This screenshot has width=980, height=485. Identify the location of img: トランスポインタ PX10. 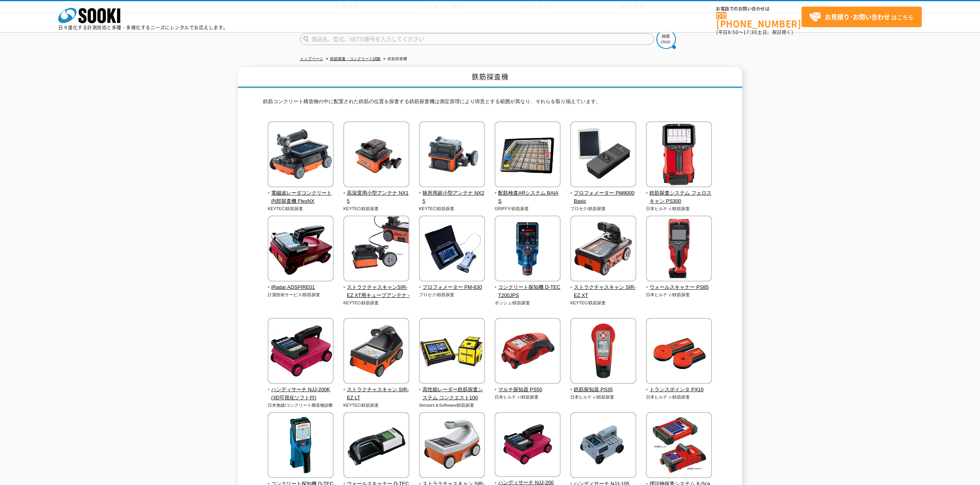
(679, 352).